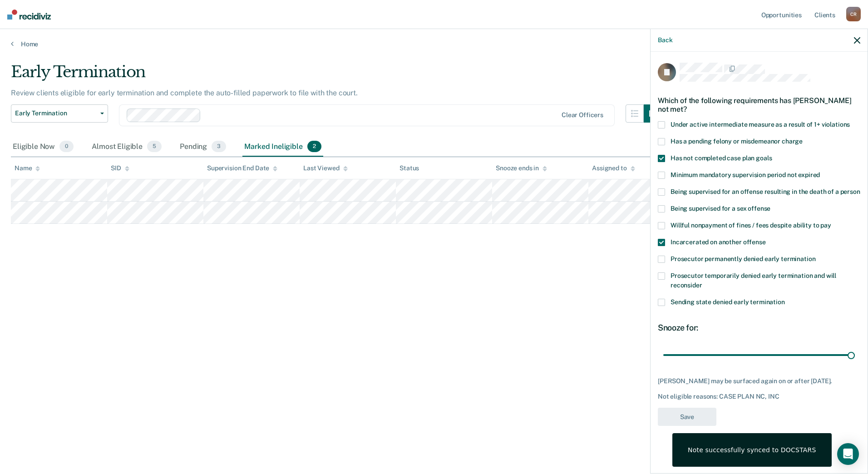  Describe the element at coordinates (736, 142) in the screenshot. I see `span: Has a pending felony or misdemeanor charge` at that location.